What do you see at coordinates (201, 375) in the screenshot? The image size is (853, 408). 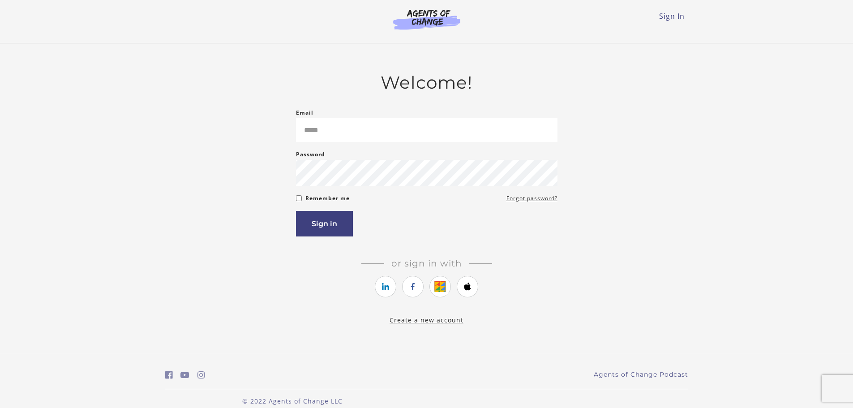 I see `i: https://www.instagram.com/agentsofchangeprep/ (Open in a new window)` at bounding box center [201, 375].